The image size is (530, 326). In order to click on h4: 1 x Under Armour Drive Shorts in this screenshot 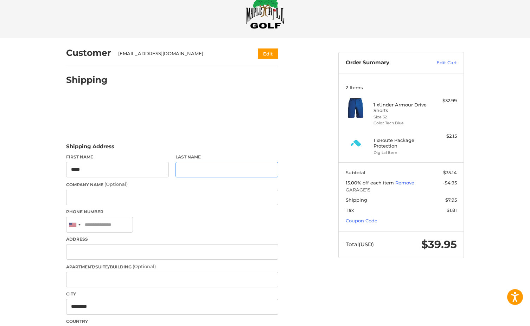, I will do `click(400, 108)`.